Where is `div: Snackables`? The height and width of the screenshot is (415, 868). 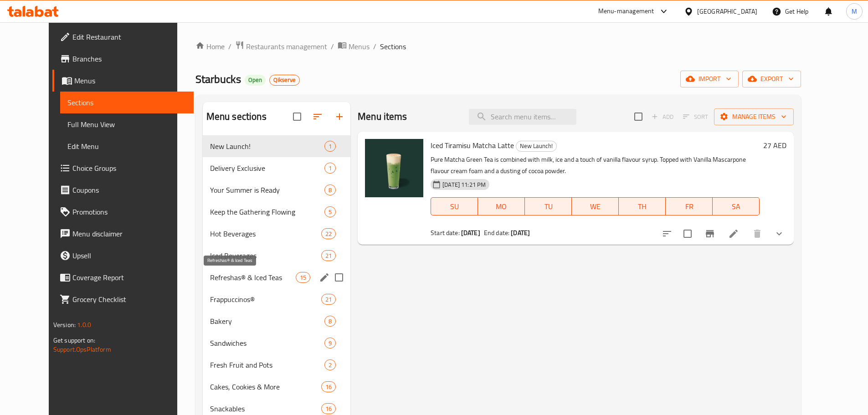 div: Snackables is located at coordinates (265, 408).